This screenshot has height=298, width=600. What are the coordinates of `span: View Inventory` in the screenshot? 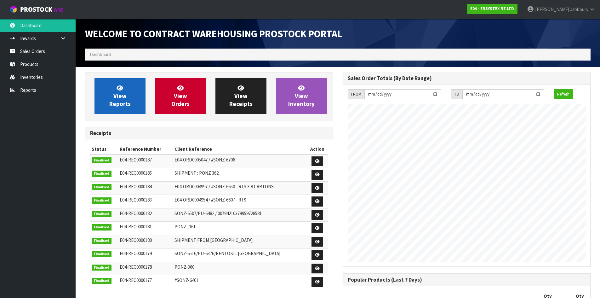 It's located at (301, 96).